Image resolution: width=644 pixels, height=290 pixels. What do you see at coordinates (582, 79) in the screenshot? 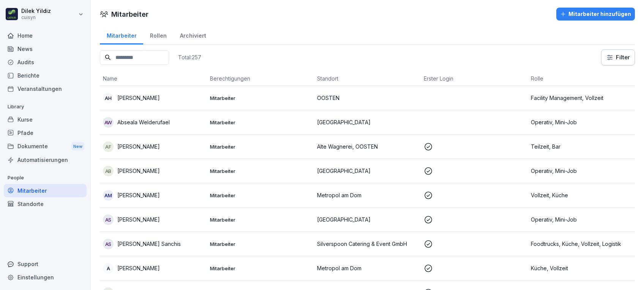
I see `th: Rolle` at bounding box center [582, 79].